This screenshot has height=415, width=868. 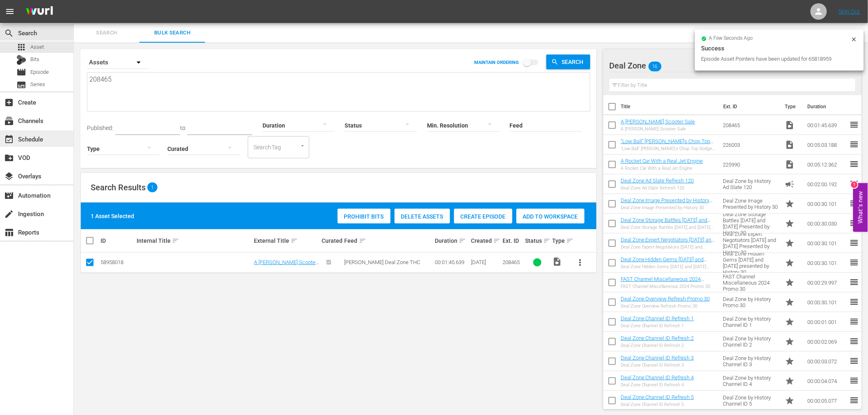 I want to click on td: 00:00:30.030, so click(x=827, y=224).